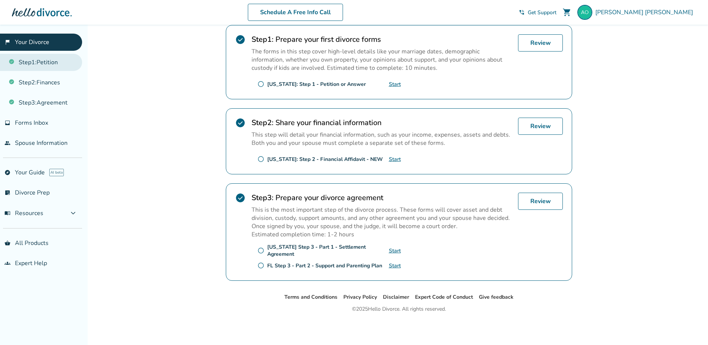 The width and height of the screenshot is (708, 345). I want to click on span: explore, so click(7, 172).